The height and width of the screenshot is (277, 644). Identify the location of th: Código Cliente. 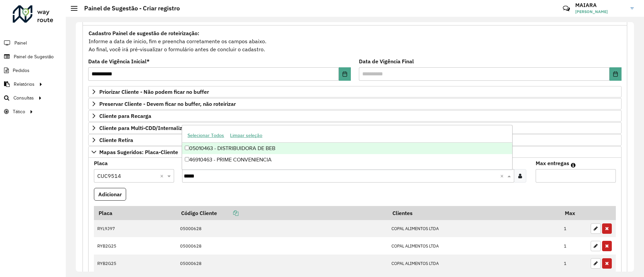
(282, 213).